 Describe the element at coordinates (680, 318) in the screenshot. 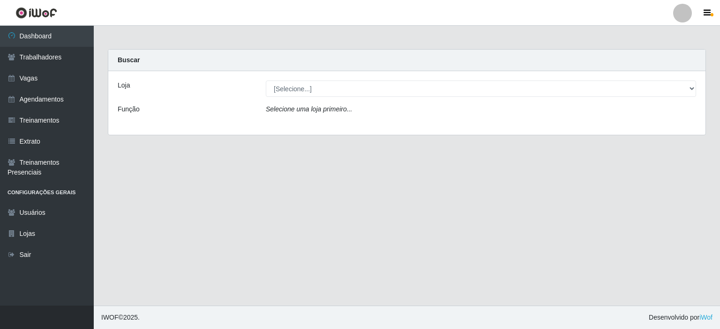

I see `span: Desenvolvido por` at that location.